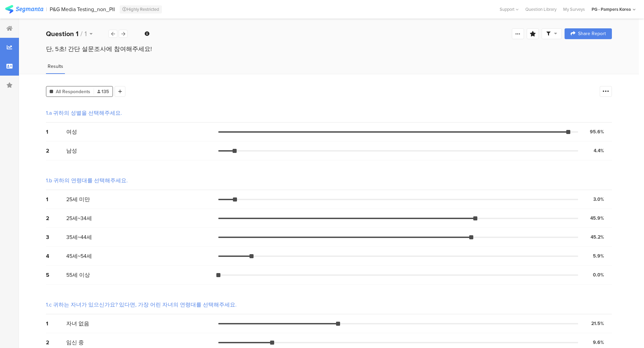 The height and width of the screenshot is (348, 644). What do you see at coordinates (611, 9) in the screenshot?
I see `div: PG - Pampers Korea` at bounding box center [611, 9].